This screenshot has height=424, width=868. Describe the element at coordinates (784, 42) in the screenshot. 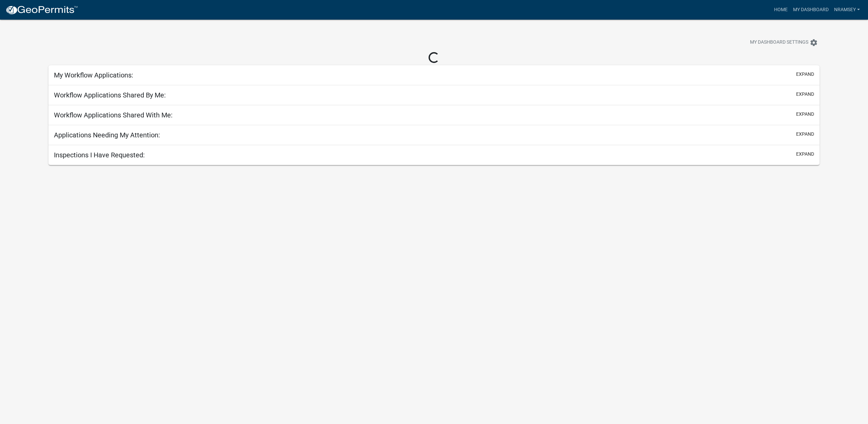

I see `button: My Dashboard Settingssettings` at that location.